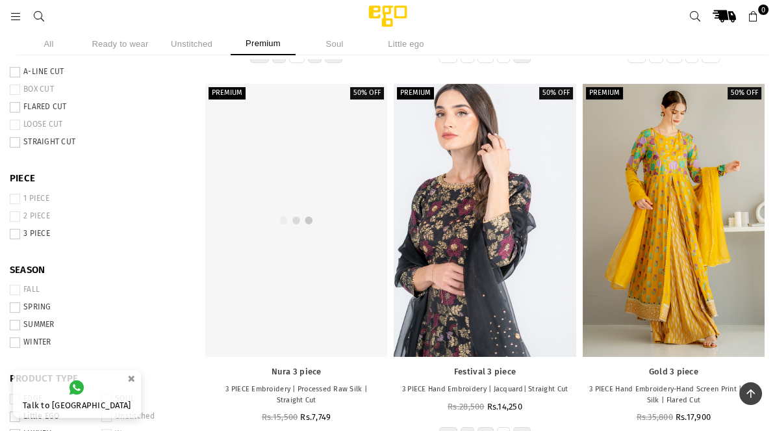  What do you see at coordinates (49, 44) in the screenshot?
I see `li: All` at bounding box center [49, 44].